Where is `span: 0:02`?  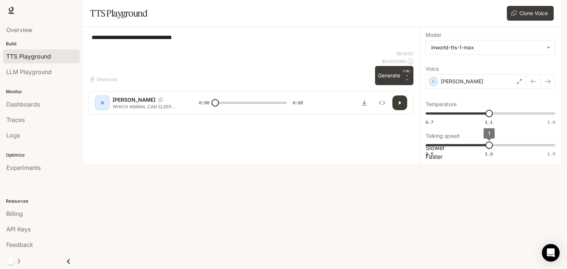
span: 0:02 is located at coordinates (298, 103).